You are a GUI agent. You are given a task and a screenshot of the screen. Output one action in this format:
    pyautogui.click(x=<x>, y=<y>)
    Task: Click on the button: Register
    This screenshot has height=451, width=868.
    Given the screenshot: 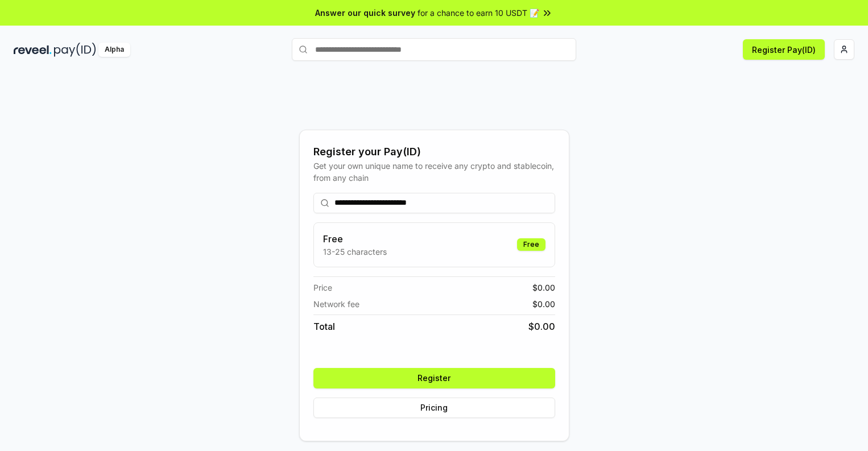 What is the action you would take?
    pyautogui.click(x=434, y=378)
    